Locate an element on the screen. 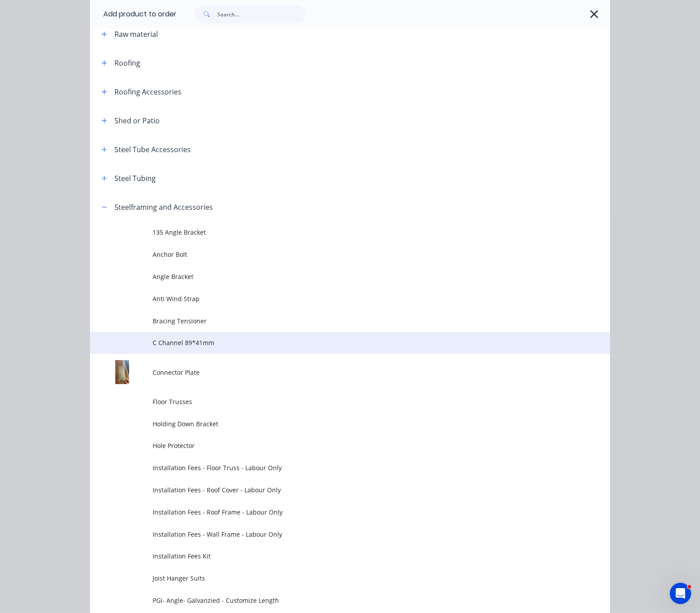  span: 135 Angle Bracket is located at coordinates (336, 232).